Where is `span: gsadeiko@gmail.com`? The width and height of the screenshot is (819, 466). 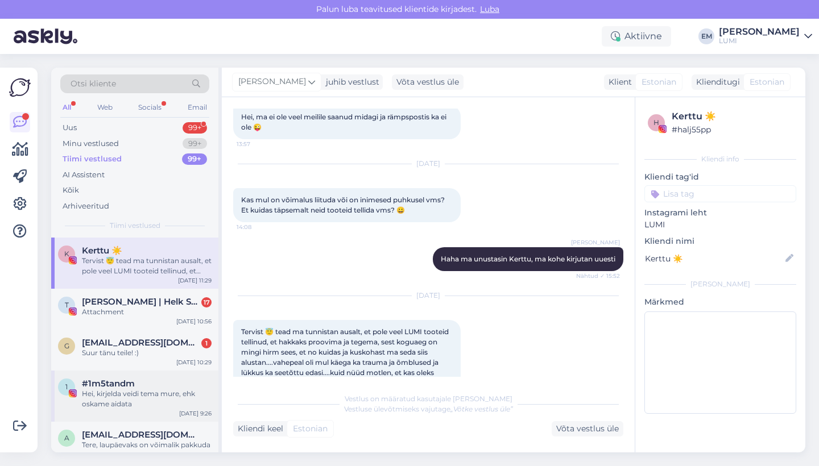
span: gsadeiko@gmail.com is located at coordinates (141, 343).